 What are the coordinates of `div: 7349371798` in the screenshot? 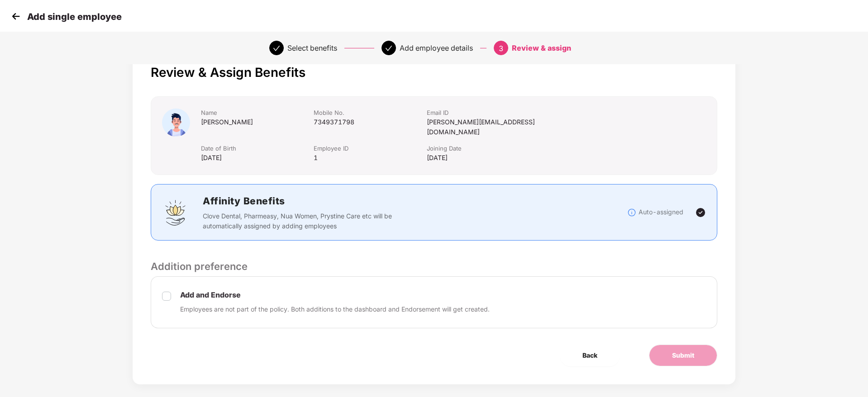 It's located at (370, 122).